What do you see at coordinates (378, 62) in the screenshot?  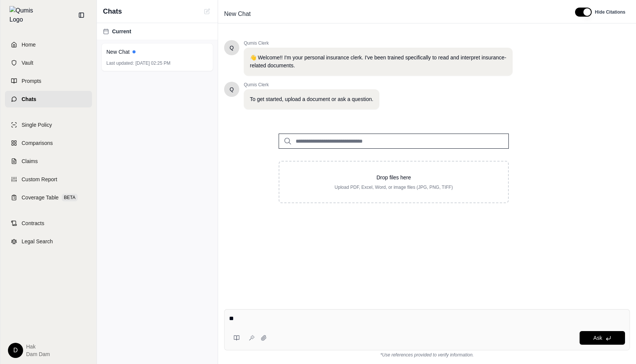 I see `p: 👋 Welcome!! I'm your personal insurance clerk. I've been trained specifically to read and interpr...` at bounding box center [378, 62].